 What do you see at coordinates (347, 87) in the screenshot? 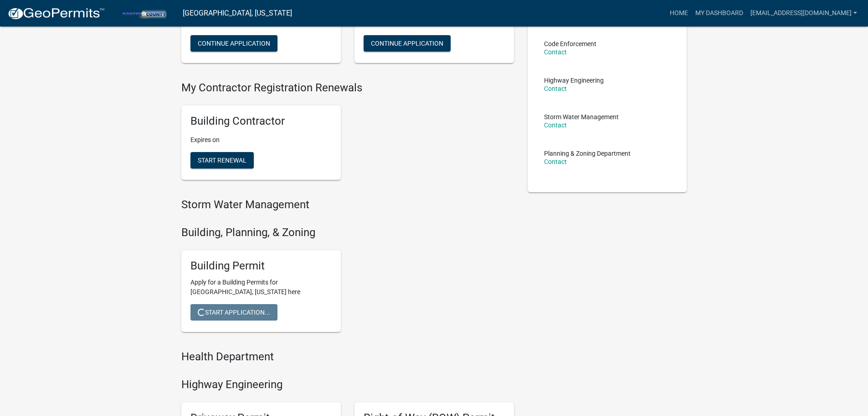
I see `h4: My Contractor Registration Renewals` at bounding box center [347, 87].